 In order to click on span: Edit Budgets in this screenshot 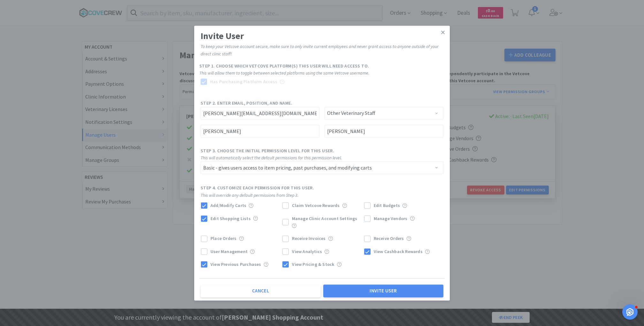, I will do `click(387, 206)`.